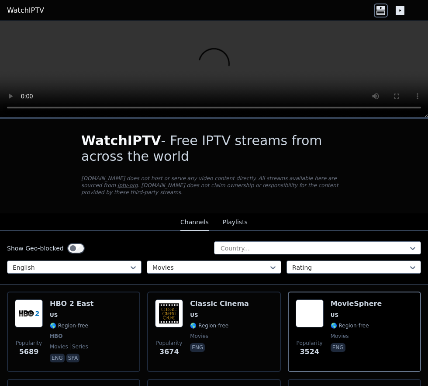  What do you see at coordinates (29, 313) in the screenshot?
I see `img: HBO 2 East` at bounding box center [29, 313].